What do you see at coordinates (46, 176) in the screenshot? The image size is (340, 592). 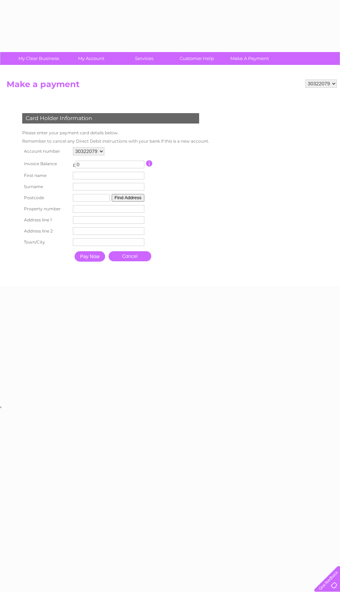 I see `th: First name` at bounding box center [46, 176].